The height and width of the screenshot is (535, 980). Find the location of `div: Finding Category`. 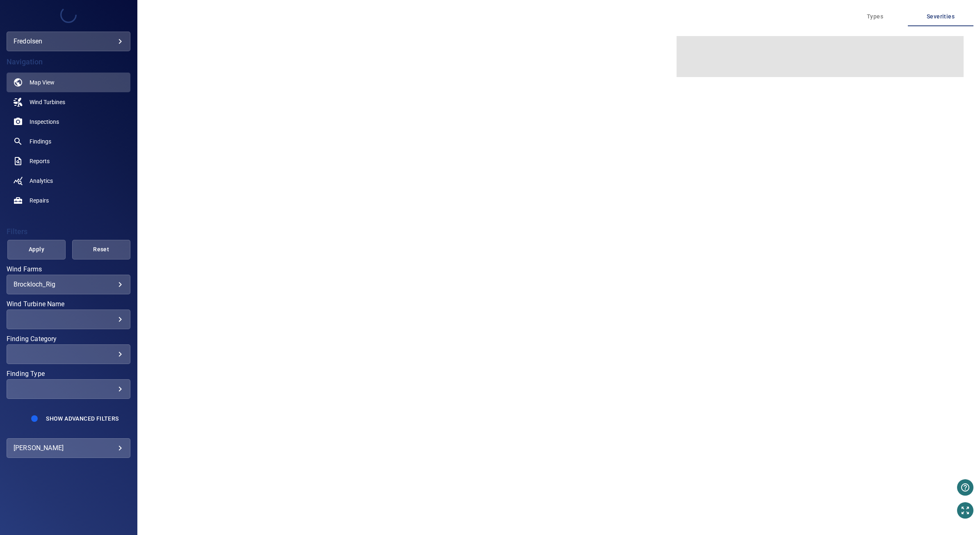

div: Finding Category is located at coordinates (68, 354).